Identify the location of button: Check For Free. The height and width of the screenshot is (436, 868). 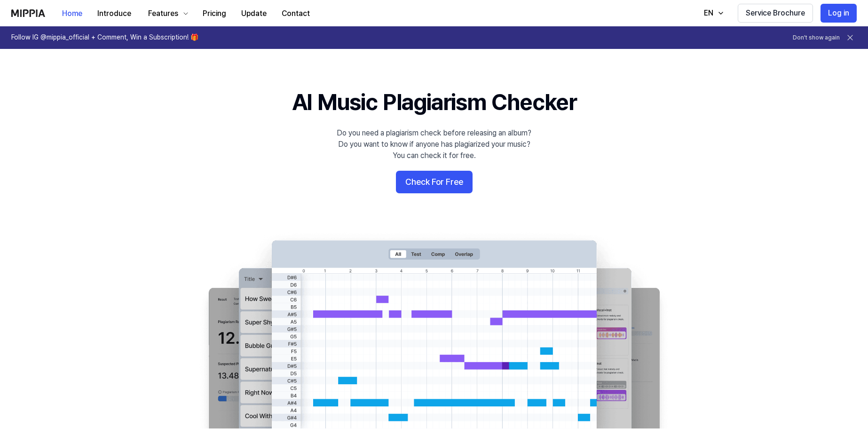
(434, 182).